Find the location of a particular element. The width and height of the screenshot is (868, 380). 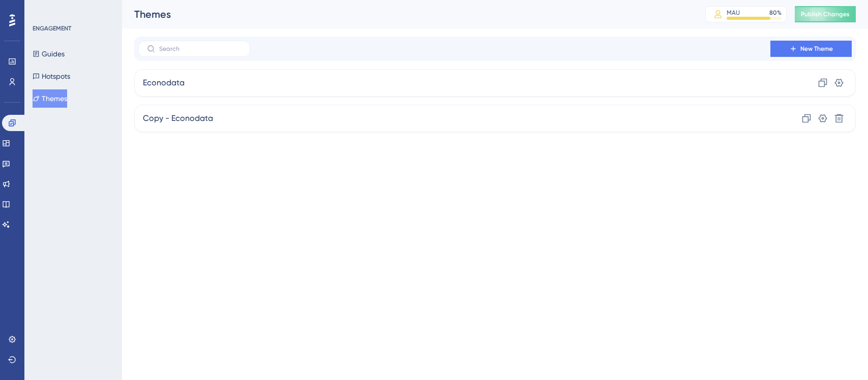

button: New Theme is located at coordinates (811, 48).